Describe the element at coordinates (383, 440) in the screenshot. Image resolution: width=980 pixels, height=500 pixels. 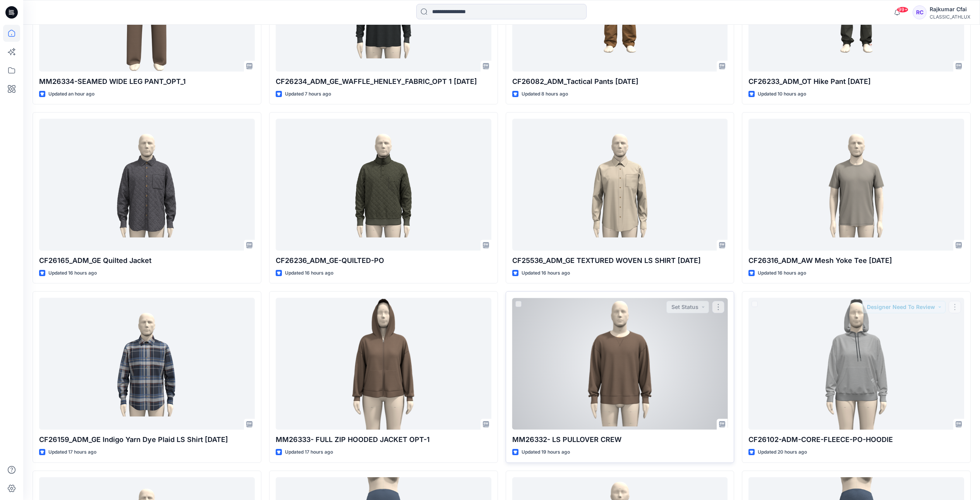
I see `p: MM26333- FULL ZIP HOODED JACKET OPT-1` at that location.